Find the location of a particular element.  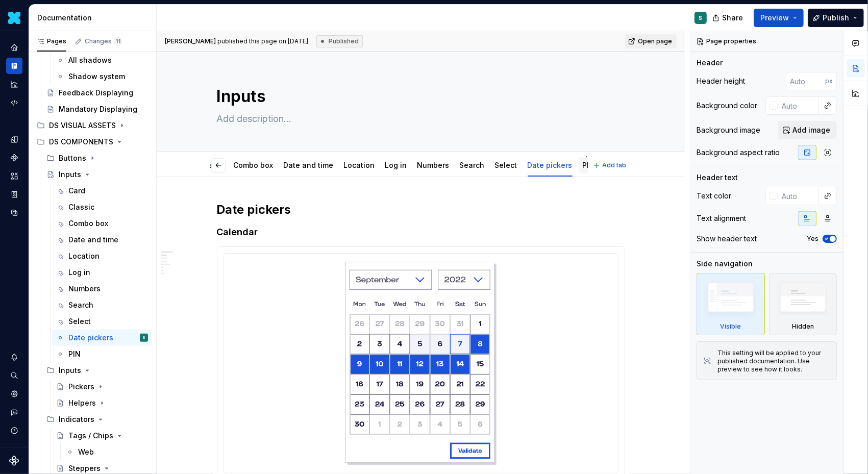

button: Contact support is located at coordinates (14, 412).